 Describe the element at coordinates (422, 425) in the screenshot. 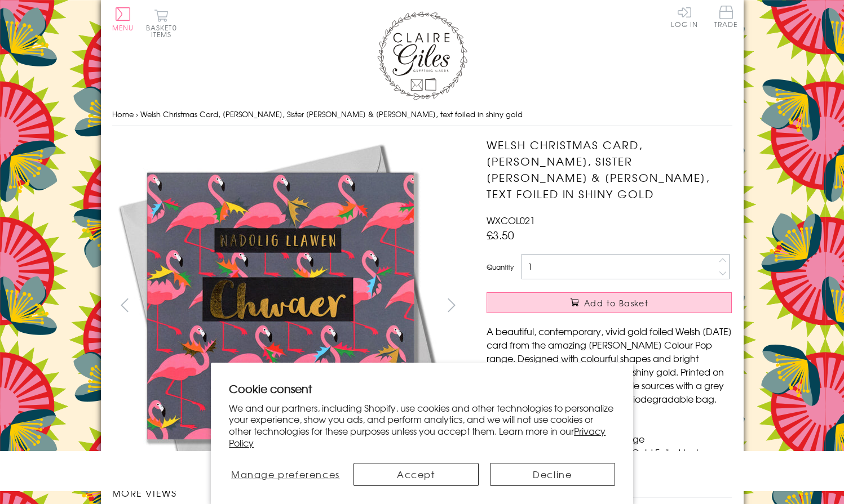

I see `p: We and our partners, including Shopify, use cookies and other technologies to personalize your ex...` at that location.